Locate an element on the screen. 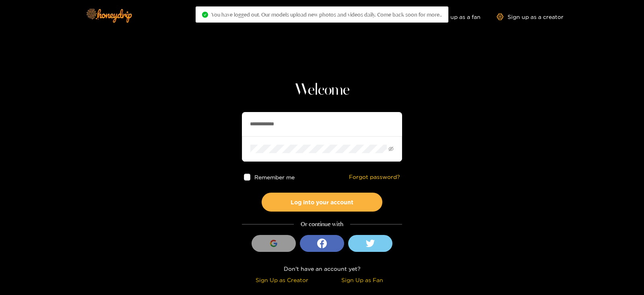 This screenshot has width=644, height=295. div: Sign Up as Creator is located at coordinates (282, 279).